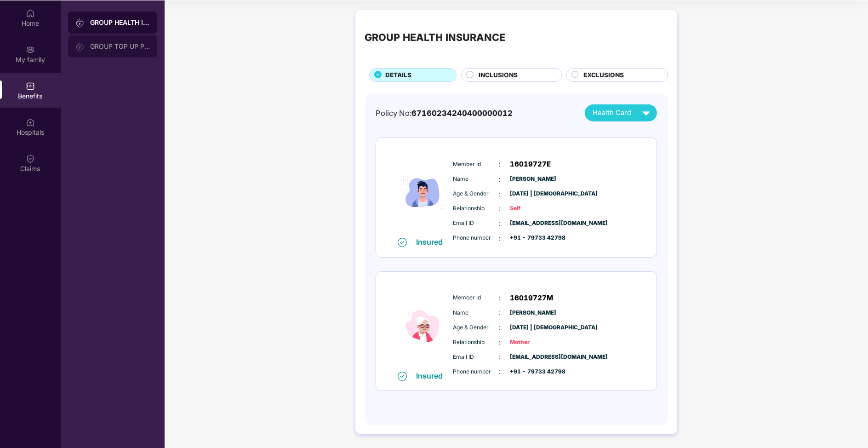  What do you see at coordinates (620, 112) in the screenshot?
I see `button: Health Card` at bounding box center [620, 112].